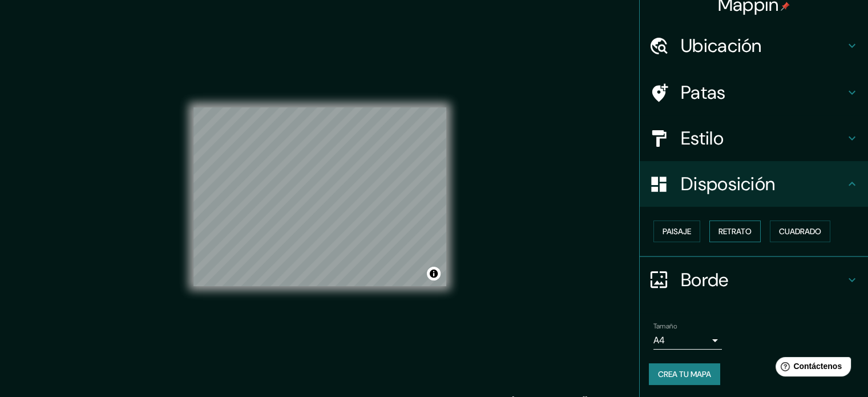 This screenshot has width=868, height=397. Describe the element at coordinates (721, 46) in the screenshot. I see `font: Ubicación` at that location.